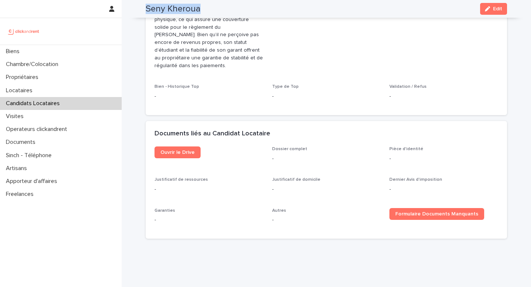 The height and width of the screenshot is (287, 531). I want to click on p: Propriétaires, so click(24, 77).